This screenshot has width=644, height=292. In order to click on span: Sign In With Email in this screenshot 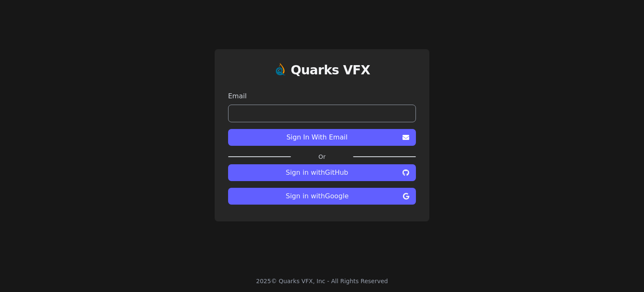, I will do `click(317, 137)`.